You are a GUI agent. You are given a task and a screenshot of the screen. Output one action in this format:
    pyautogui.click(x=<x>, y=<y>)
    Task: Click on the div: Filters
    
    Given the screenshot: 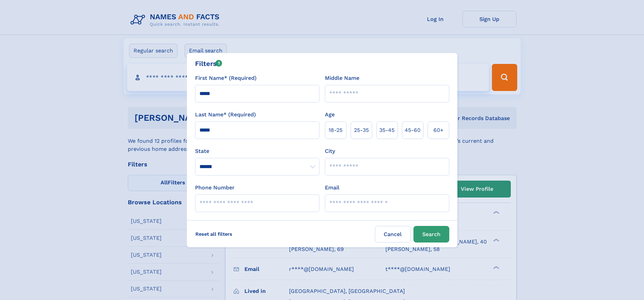 What is the action you would take?
    pyautogui.click(x=209, y=64)
    